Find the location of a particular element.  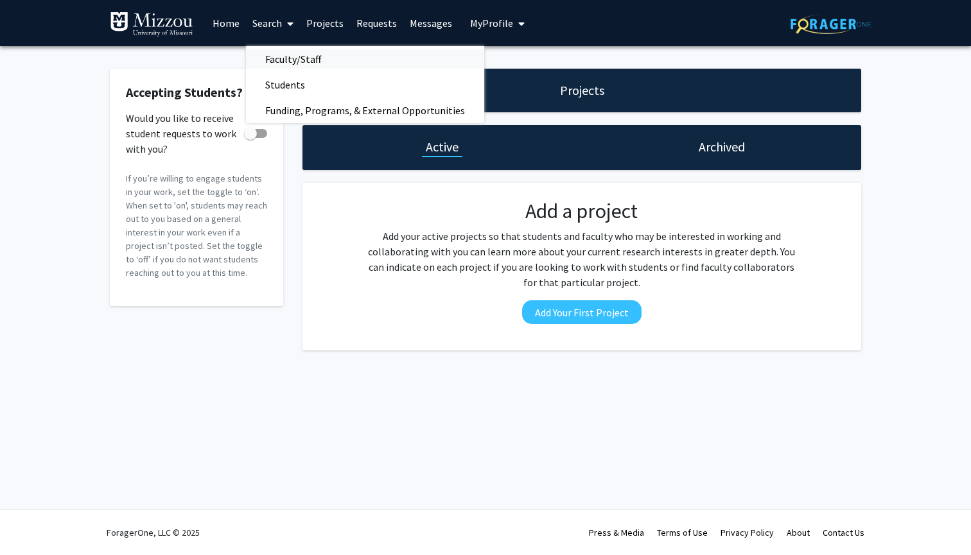

img: University of Missouri Logo is located at coordinates (151, 24).